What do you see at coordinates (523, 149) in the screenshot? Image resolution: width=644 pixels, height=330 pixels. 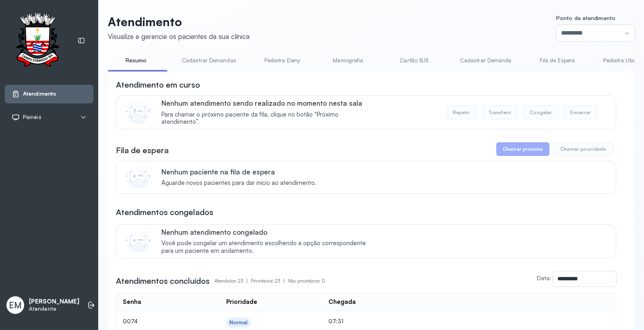 I see `button: Chamar próximo` at bounding box center [523, 149].